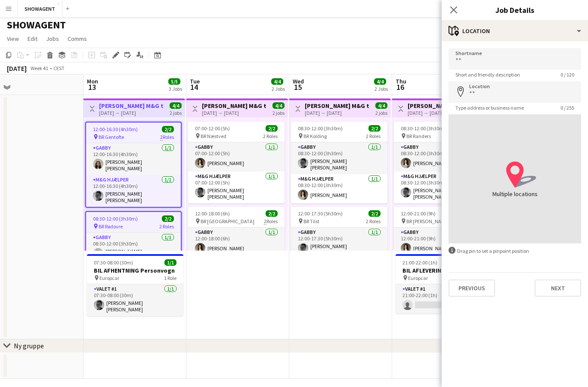  I want to click on span: Type address or business name, so click(489, 108).